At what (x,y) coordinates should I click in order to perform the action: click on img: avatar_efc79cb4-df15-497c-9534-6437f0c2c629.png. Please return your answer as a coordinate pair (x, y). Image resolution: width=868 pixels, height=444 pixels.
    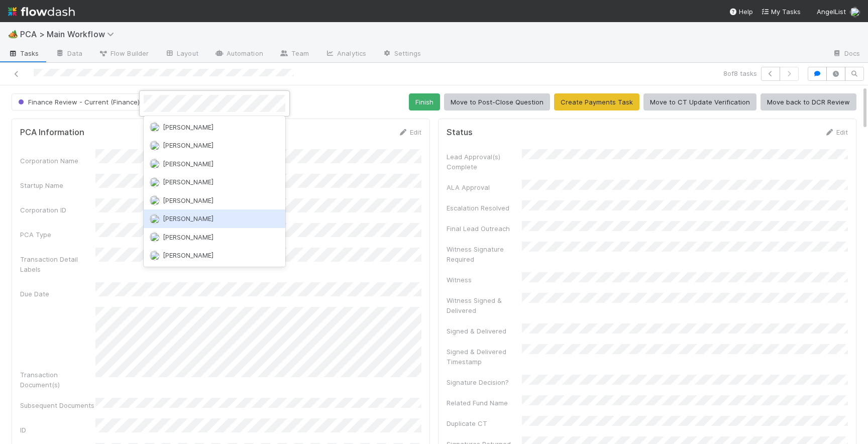
    Looking at the image, I should click on (155, 236).